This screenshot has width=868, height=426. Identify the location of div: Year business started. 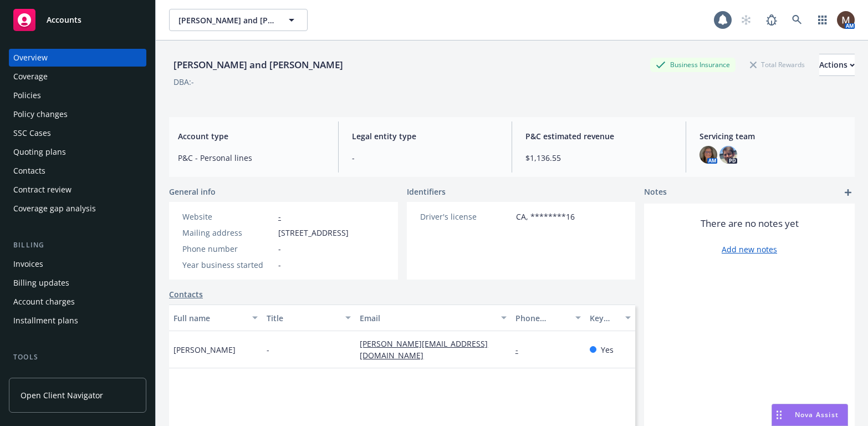
(228, 265).